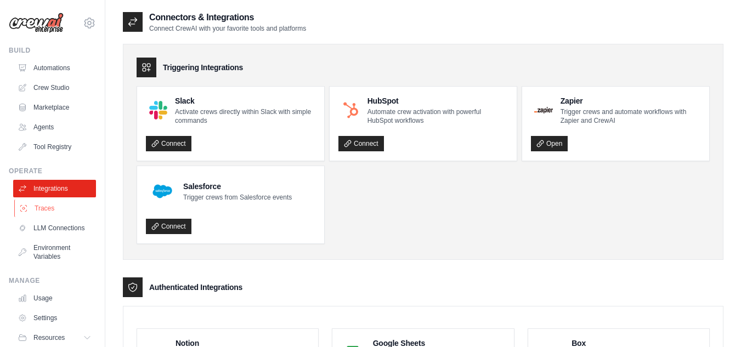 The width and height of the screenshot is (741, 347). I want to click on h4: Salesforce, so click(238, 187).